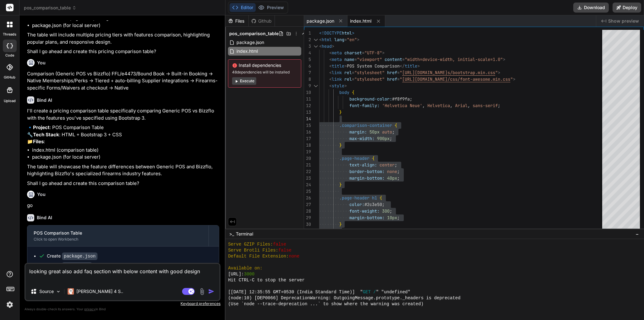 This screenshot has height=320, width=644. Describe the element at coordinates (307, 33) in the screenshot. I see `div: 1` at that location.